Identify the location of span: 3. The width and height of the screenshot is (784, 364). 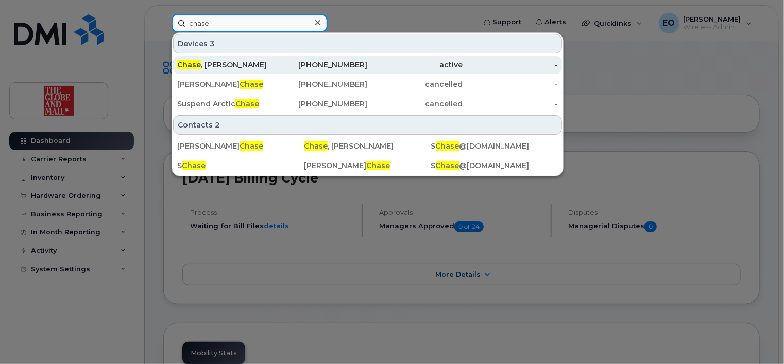
(212, 44).